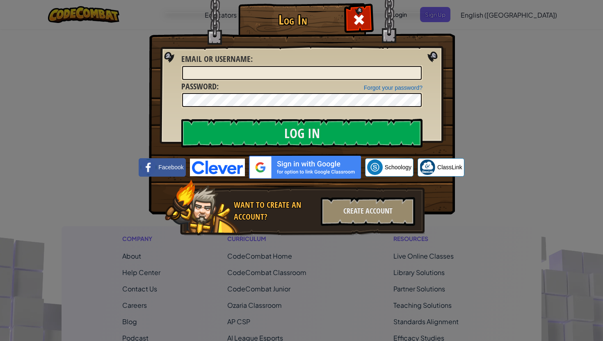 The height and width of the screenshot is (341, 603). Describe the element at coordinates (398, 167) in the screenshot. I see `span: Schoology` at that location.